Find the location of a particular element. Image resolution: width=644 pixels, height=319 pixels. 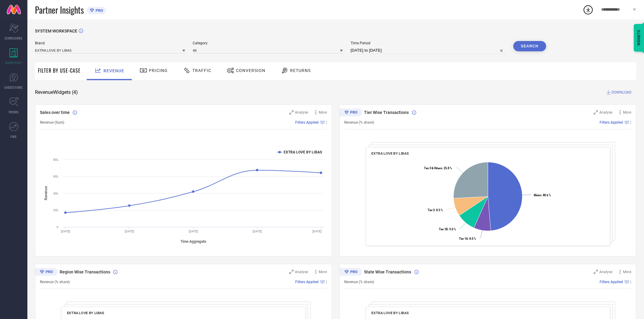

text: : 8.5 % is located at coordinates (435, 210).